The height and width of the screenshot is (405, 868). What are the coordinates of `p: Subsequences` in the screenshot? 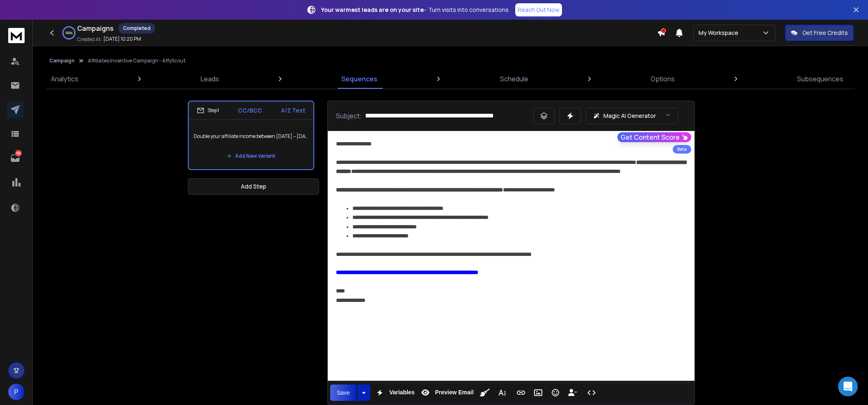 It's located at (820, 79).